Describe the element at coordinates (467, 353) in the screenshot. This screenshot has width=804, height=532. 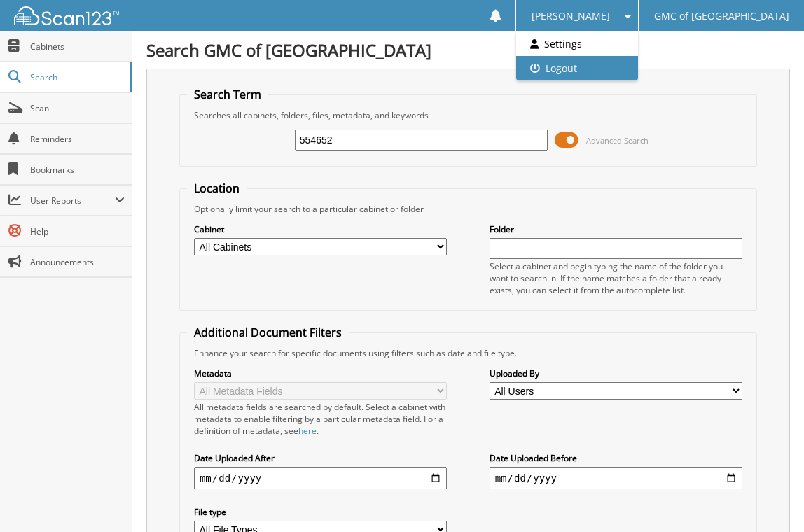
I see `div: Enhance your search for specific documents using filters such as date and file type.` at that location.